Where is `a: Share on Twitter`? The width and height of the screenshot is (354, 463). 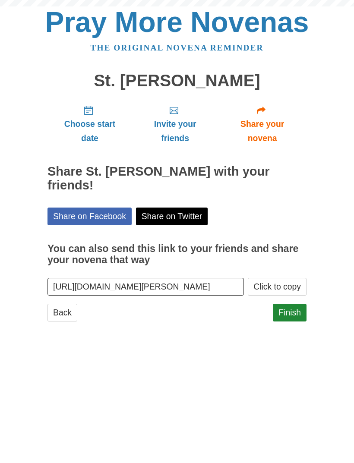 a: Share on Twitter is located at coordinates (172, 216).